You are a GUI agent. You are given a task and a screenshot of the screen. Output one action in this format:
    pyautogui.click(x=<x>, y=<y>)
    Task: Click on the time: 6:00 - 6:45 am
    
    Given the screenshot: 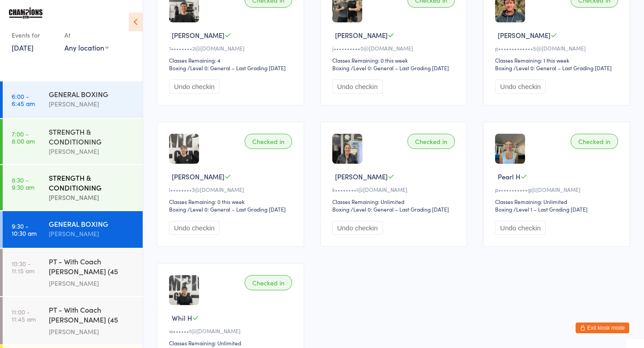 What is the action you would take?
    pyautogui.click(x=23, y=100)
    